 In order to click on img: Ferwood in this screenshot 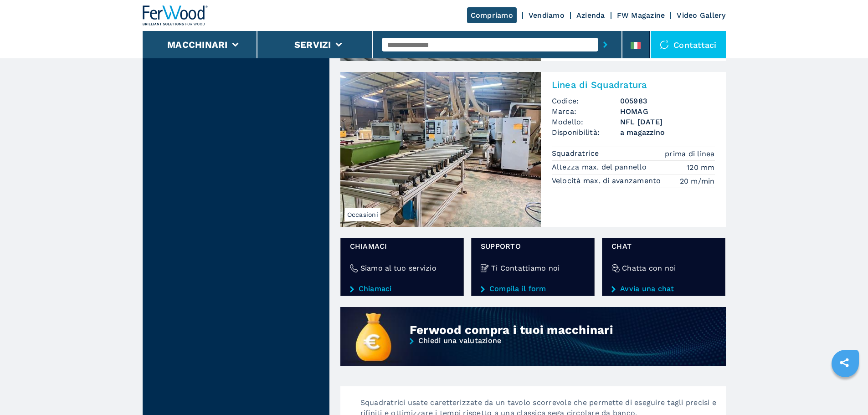, I will do `click(175, 15)`.